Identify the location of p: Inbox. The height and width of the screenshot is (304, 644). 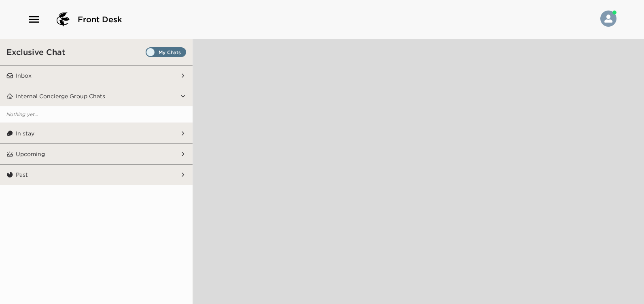
(23, 76).